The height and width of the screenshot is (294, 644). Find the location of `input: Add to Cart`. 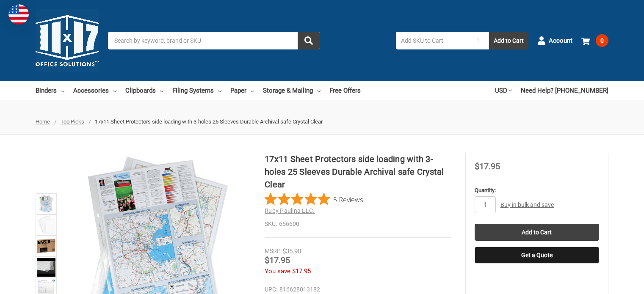

input: Add to Cart is located at coordinates (537, 232).